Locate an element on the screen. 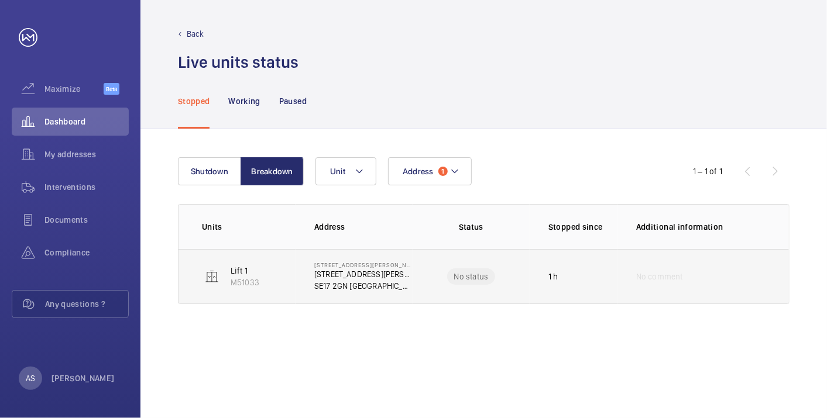  span: My addresses is located at coordinates (87, 154).